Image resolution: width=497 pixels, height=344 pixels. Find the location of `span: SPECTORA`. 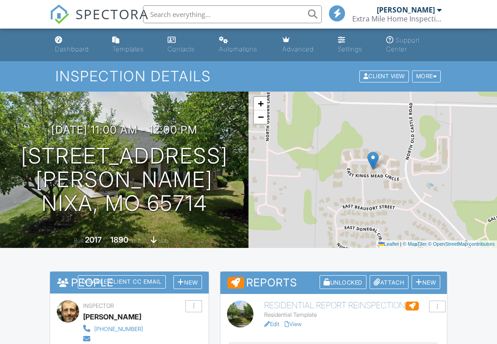

span: SPECTORA is located at coordinates (112, 14).